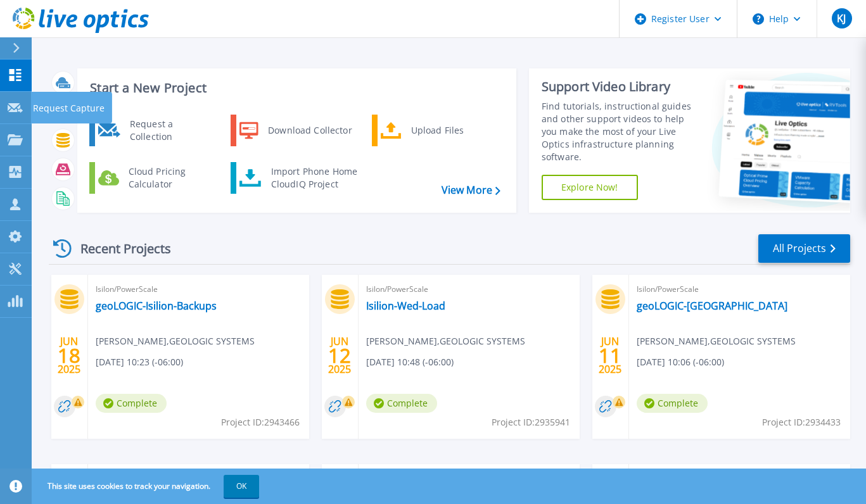 The height and width of the screenshot is (504, 866). What do you see at coordinates (242, 486) in the screenshot?
I see `button: OK` at bounding box center [242, 486].